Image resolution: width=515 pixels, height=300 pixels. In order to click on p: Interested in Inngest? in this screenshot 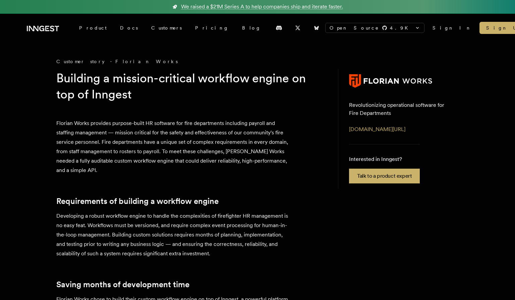, I will do `click(385, 159)`.